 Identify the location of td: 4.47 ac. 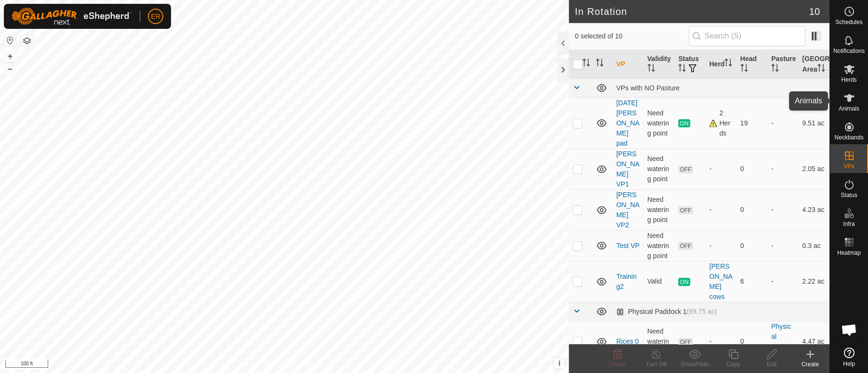
(814, 341).